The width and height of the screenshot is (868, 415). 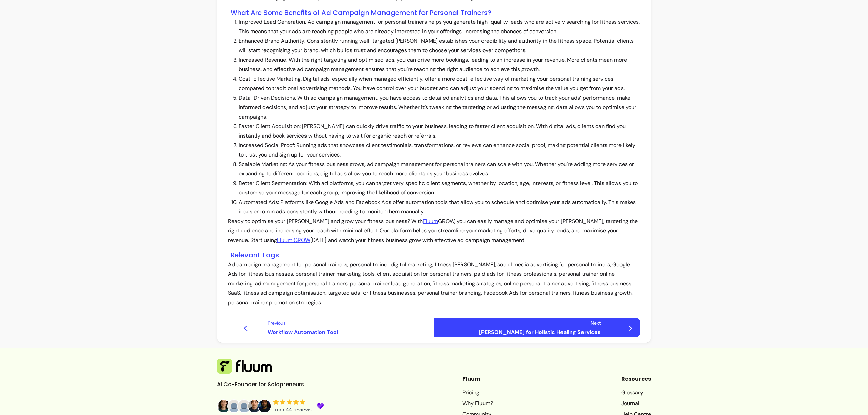 I want to click on li: Automated Ads: Platforms like Google Ads and Facebook Ads offer automation tools that allow you t..., so click(x=439, y=207).